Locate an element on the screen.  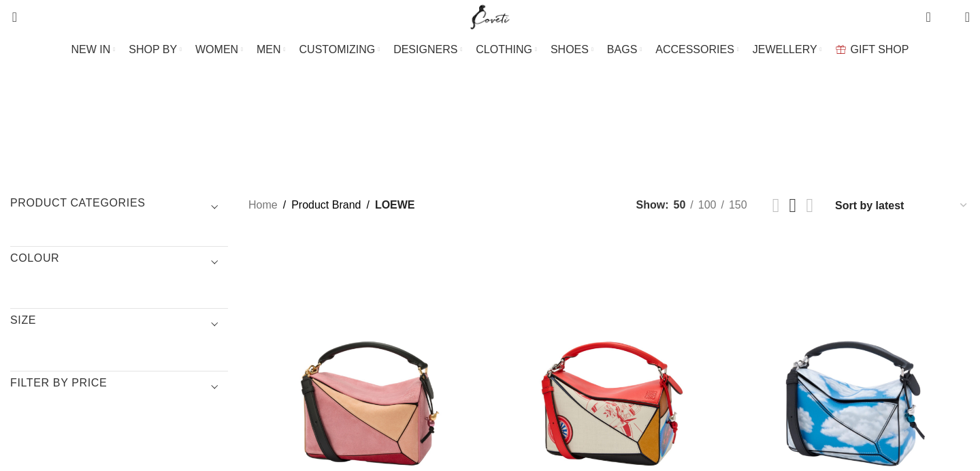
a: CUSTOMIZING is located at coordinates (340, 49).